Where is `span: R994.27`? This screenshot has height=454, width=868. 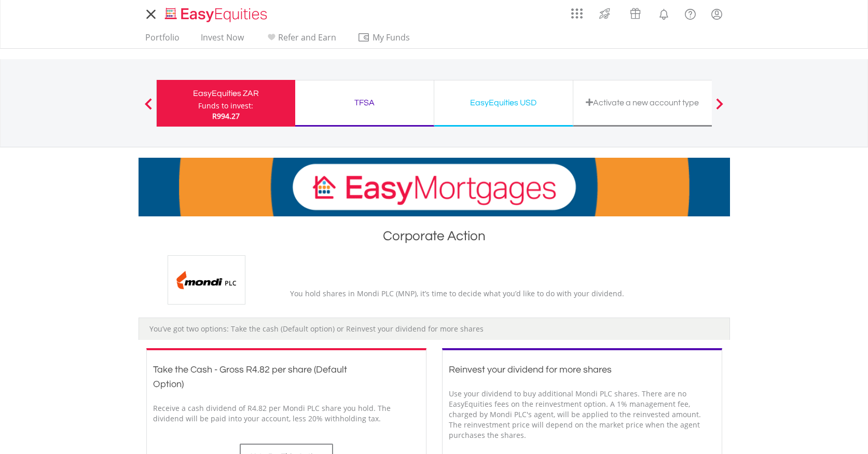
span: R994.27 is located at coordinates (226, 116).